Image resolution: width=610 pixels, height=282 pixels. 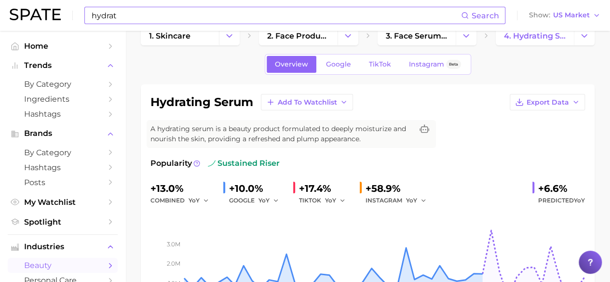 I want to click on span: Export Data, so click(x=548, y=102).